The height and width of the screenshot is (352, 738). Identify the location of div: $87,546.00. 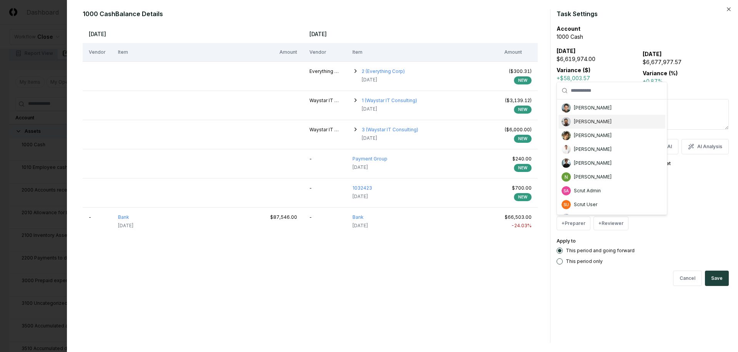
(284, 218).